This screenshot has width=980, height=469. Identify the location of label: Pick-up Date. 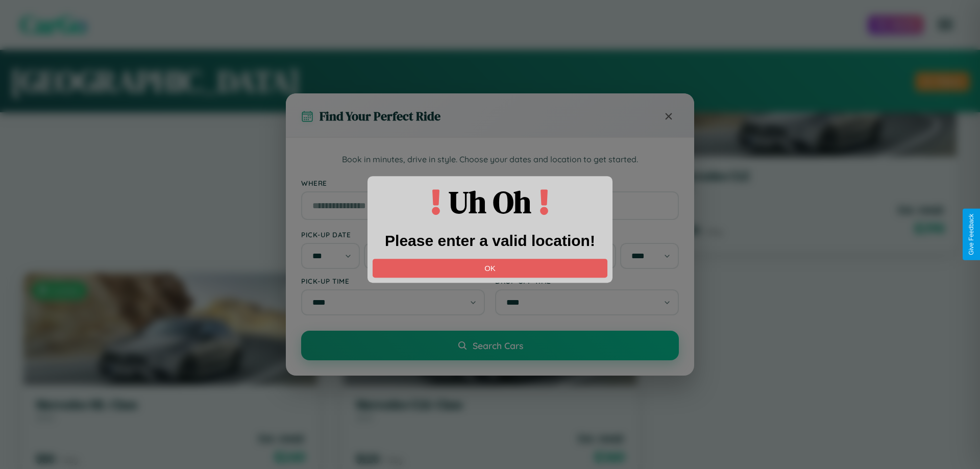
(393, 234).